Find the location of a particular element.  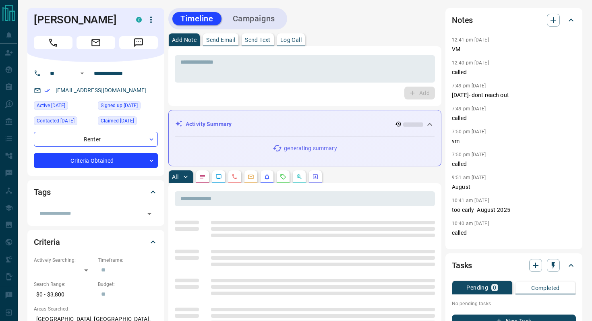

p: Areas Searched: is located at coordinates (96, 309).